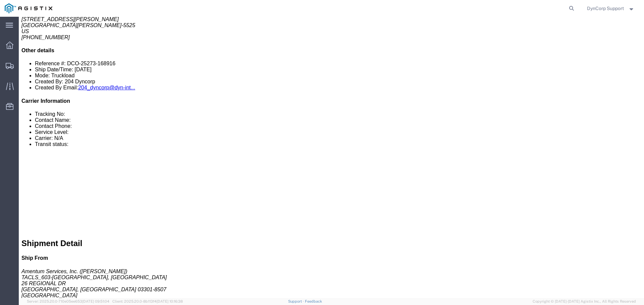 The height and width of the screenshot is (305, 644). I want to click on span: DynCorp Support, so click(605, 8).